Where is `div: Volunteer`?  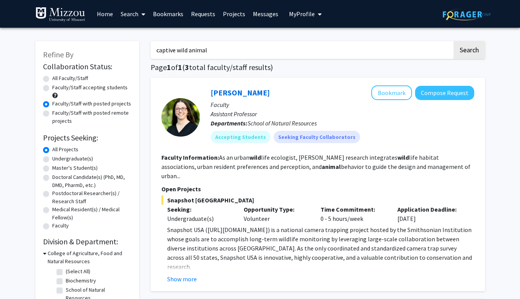 div: Volunteer is located at coordinates (276, 214).